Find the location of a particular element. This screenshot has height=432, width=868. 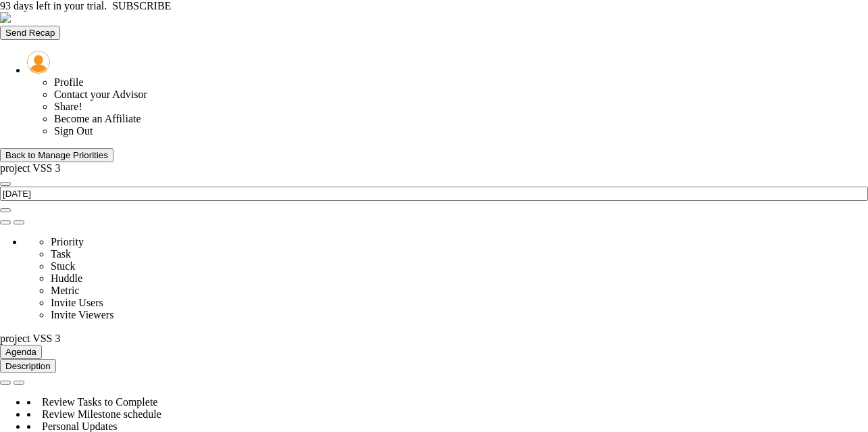

span: Stuck is located at coordinates (63, 265).